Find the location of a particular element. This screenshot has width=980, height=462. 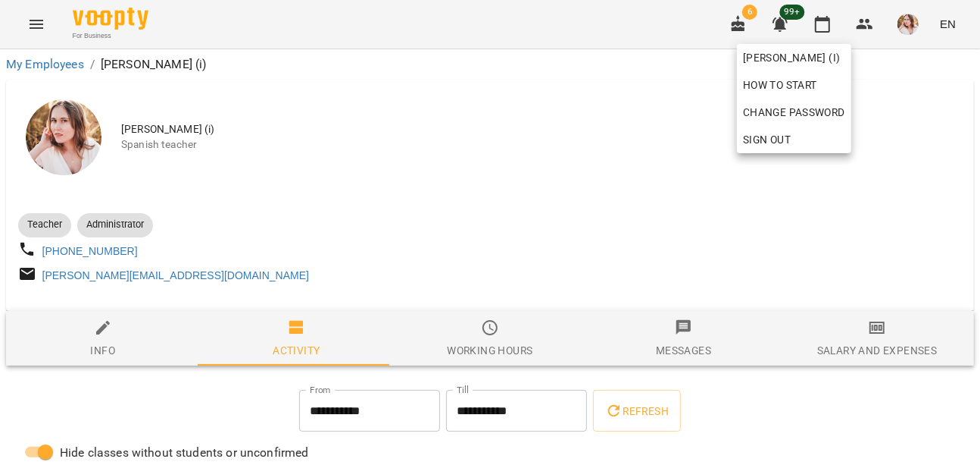

a: Change Password is located at coordinates (794, 112).